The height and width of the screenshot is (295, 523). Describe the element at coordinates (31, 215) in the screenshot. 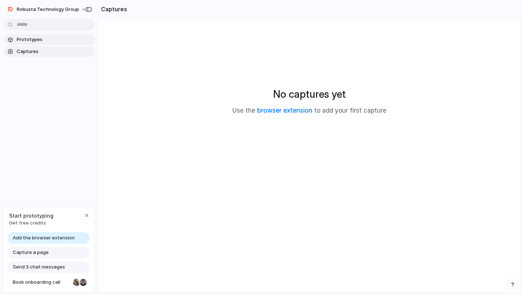

I see `span: Start prototyping` at that location.